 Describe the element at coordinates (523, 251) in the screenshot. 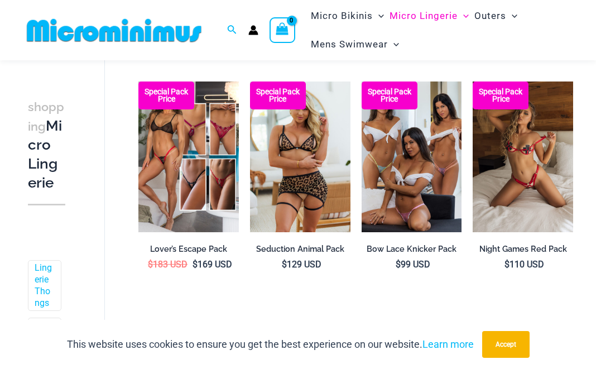

I see `a: Night Games Red Pack` at that location.